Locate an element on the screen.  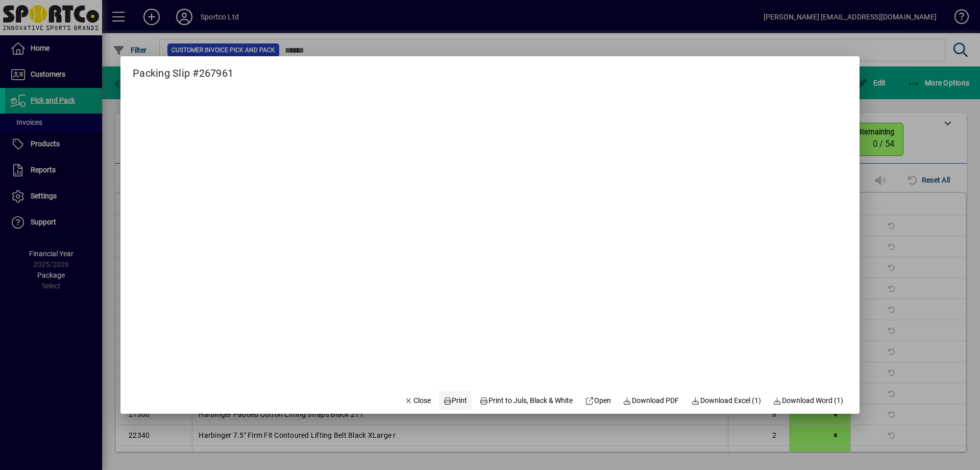
span: Print to Juls, Black & White is located at coordinates (526, 400).